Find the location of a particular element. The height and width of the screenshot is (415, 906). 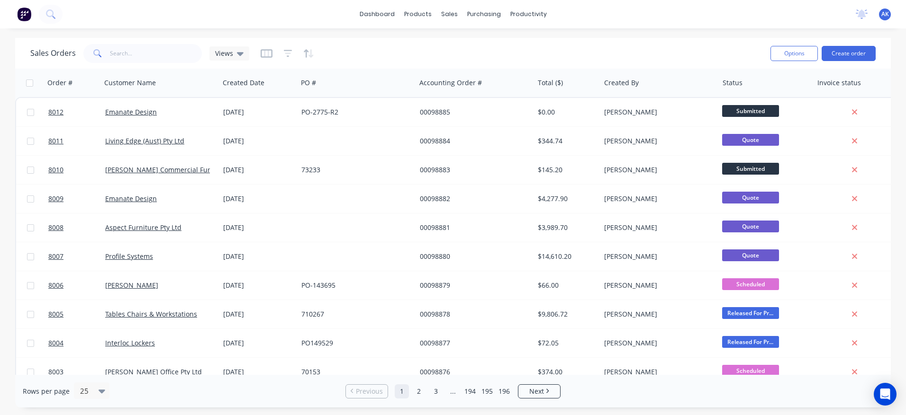

a: 8010 is located at coordinates (77, 170).